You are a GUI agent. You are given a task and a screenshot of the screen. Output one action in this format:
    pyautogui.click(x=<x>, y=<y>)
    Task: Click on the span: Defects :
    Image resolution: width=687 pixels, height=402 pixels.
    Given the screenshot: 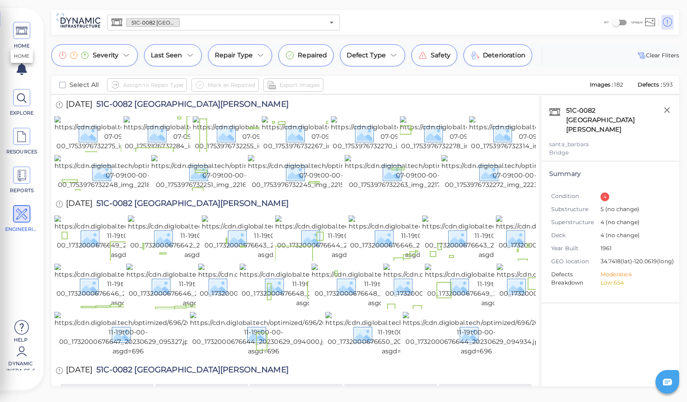 What is the action you would take?
    pyautogui.click(x=650, y=85)
    